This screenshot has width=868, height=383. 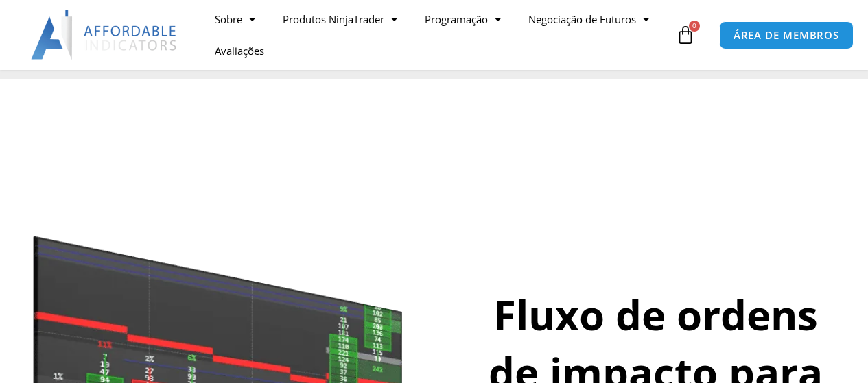 I want to click on a: Sobre, so click(x=235, y=19).